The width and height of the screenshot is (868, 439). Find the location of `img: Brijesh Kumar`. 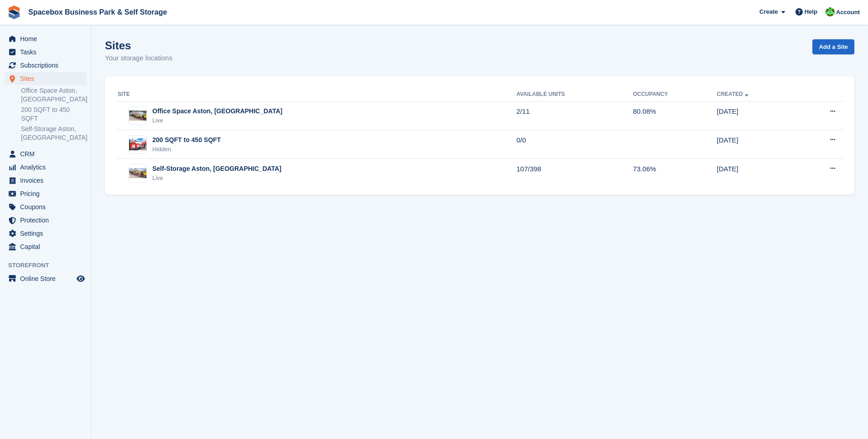

img: Brijesh Kumar is located at coordinates (831, 12).